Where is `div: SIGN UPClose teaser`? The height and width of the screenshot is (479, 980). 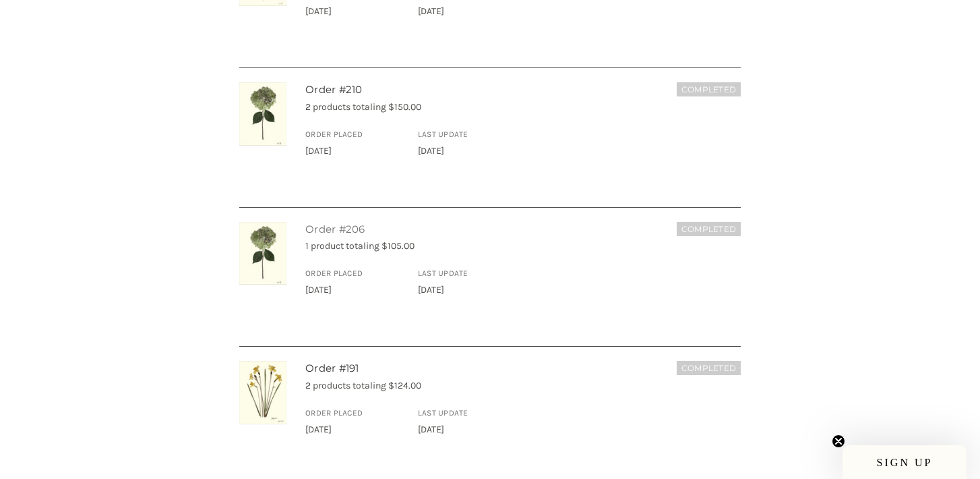
div: SIGN UPClose teaser is located at coordinates (905, 462).